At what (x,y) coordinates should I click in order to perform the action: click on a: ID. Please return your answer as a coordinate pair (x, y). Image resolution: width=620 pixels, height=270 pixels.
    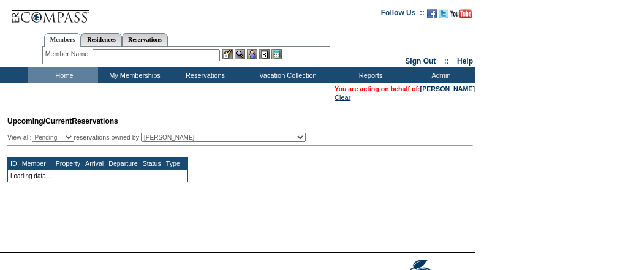
    Looking at the image, I should click on (13, 164).